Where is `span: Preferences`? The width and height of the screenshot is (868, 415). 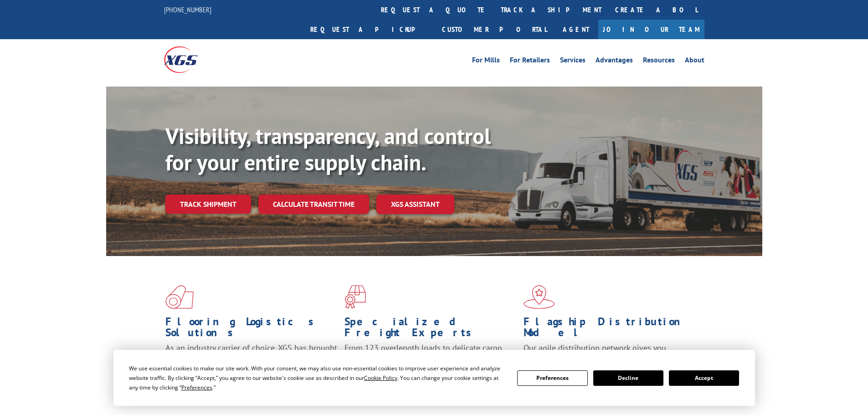
span: Preferences is located at coordinates (196, 387).